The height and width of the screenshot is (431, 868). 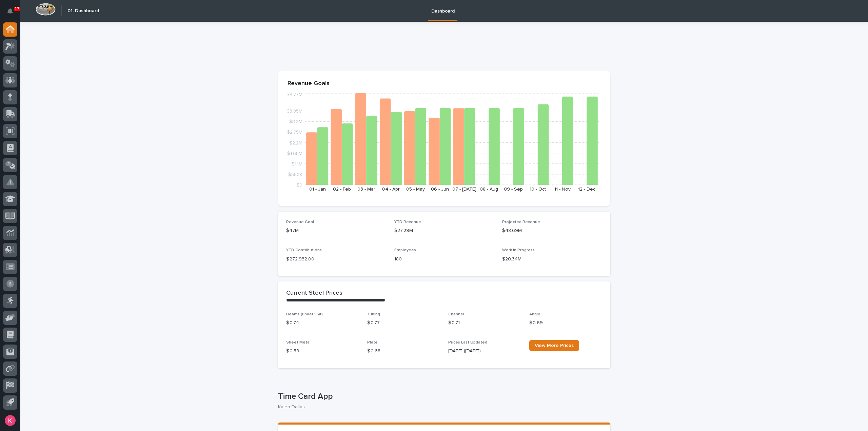 What do you see at coordinates (322, 322) in the screenshot?
I see `p: $ 0.74` at bounding box center [322, 322].